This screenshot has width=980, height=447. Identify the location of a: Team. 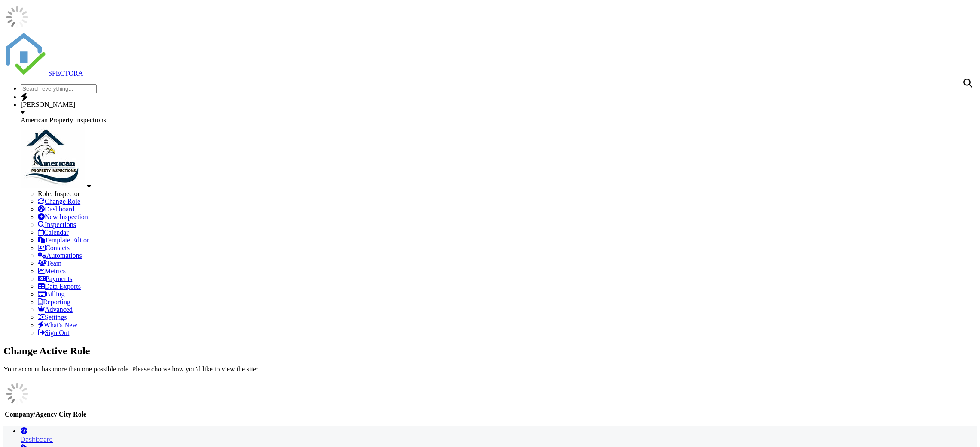
(49, 263).